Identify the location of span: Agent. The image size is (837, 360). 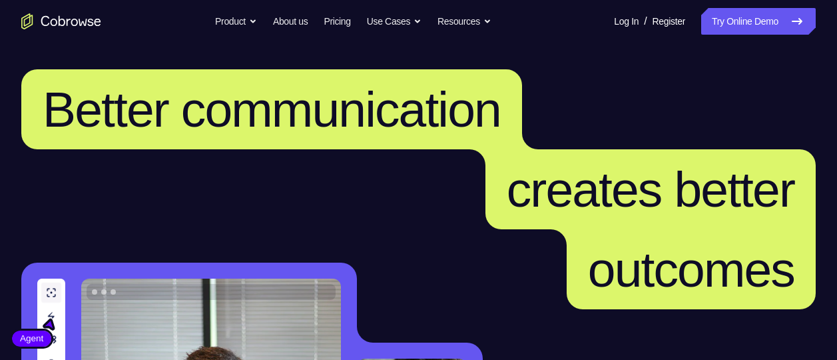
(31, 338).